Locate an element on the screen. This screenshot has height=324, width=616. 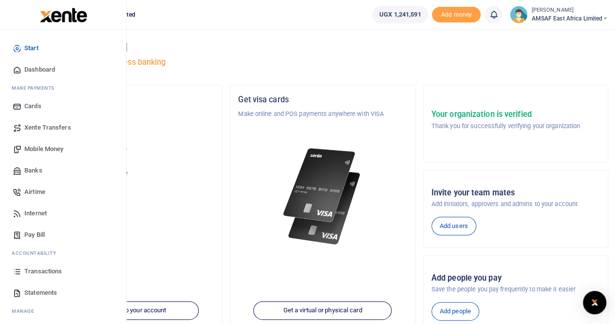
li: Wallet ballance is located at coordinates (400, 15).